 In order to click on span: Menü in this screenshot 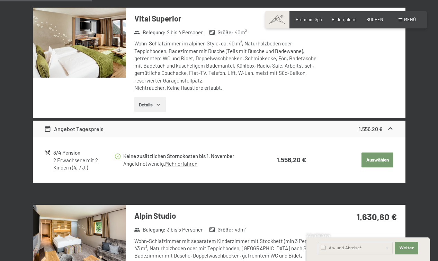, I will do `click(410, 19)`.